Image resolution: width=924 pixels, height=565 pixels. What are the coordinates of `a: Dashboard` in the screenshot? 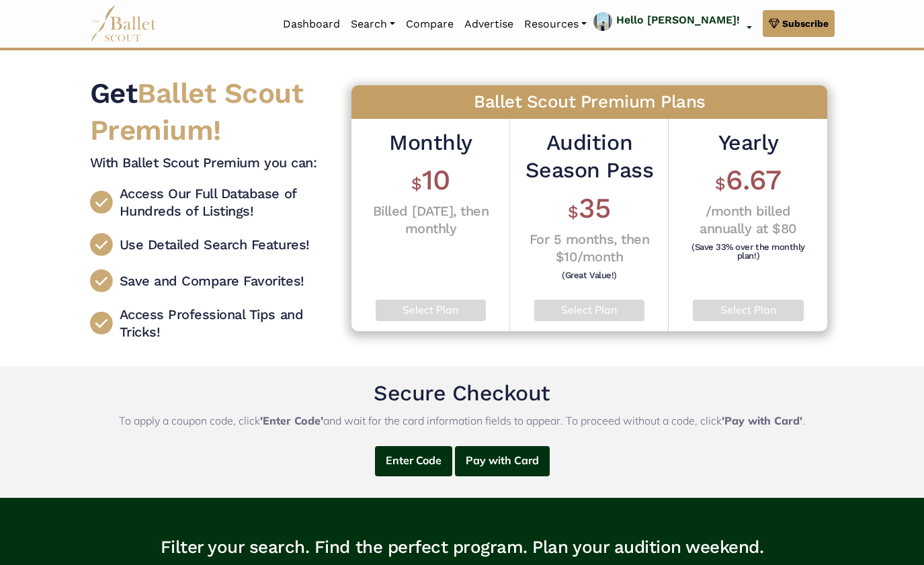 It's located at (311, 24).